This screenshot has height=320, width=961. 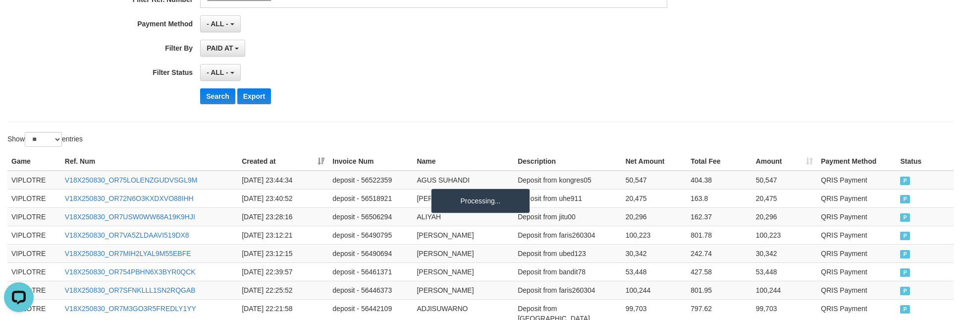 I want to click on th: Created at: activate to sort column ascending, so click(x=283, y=161).